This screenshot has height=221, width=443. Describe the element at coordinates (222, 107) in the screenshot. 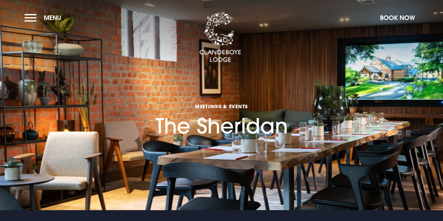

I see `h1: The Sheridan` at that location.